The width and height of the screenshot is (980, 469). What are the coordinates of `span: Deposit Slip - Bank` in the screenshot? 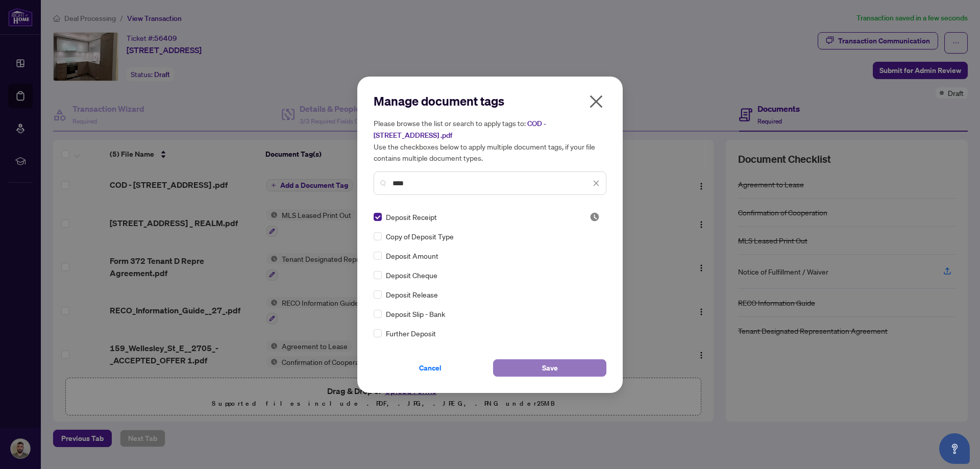 It's located at (416, 314).